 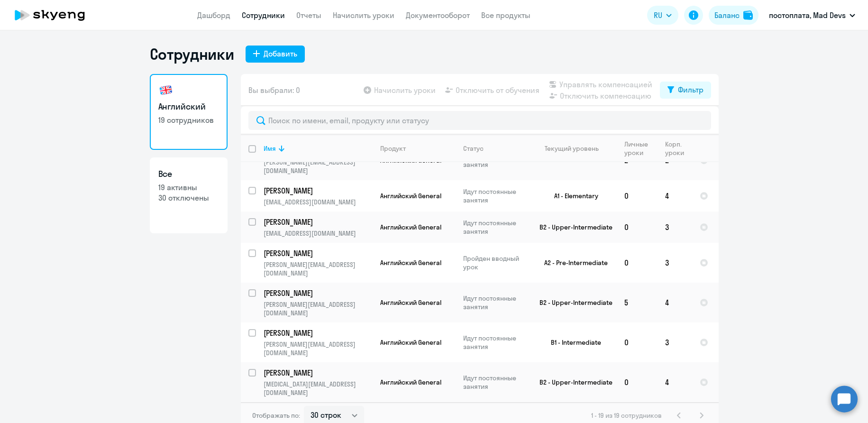 I want to click on a: Сотрудники, so click(x=263, y=15).